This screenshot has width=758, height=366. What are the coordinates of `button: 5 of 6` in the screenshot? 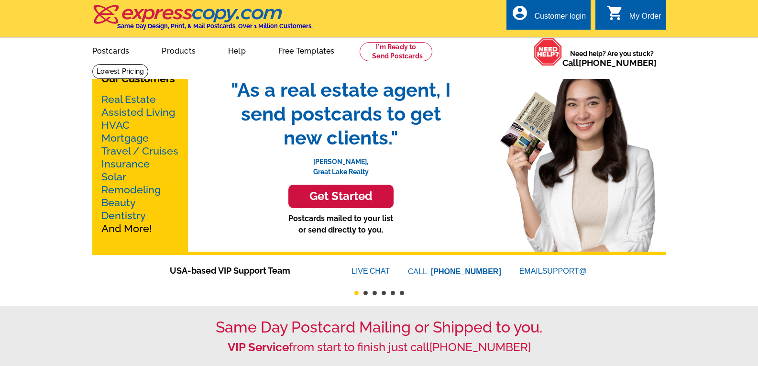 It's located at (393, 293).